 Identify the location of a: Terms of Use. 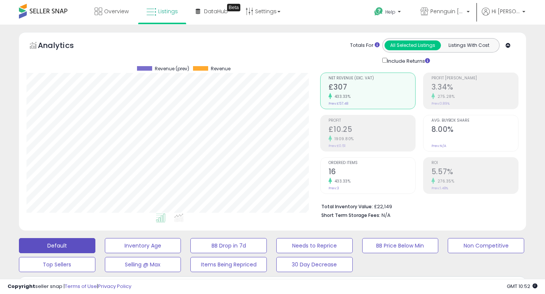
(81, 286).